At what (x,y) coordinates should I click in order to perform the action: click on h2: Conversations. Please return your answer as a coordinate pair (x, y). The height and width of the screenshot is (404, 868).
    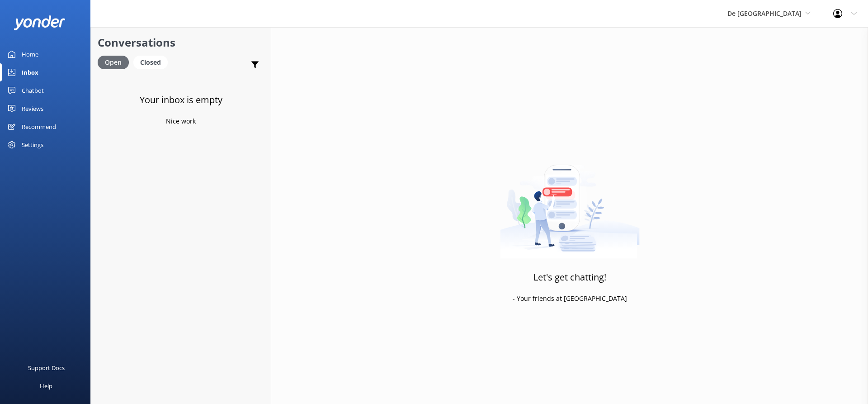
    Looking at the image, I should click on (181, 43).